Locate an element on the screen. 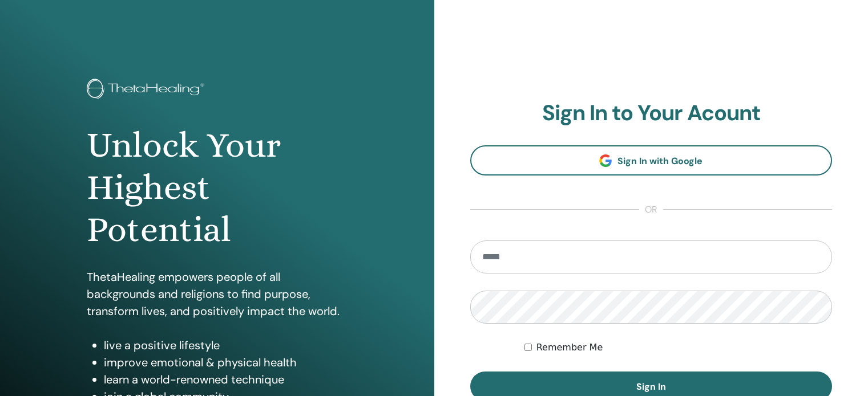 Image resolution: width=868 pixels, height=396 pixels. span: or is located at coordinates (651, 210).